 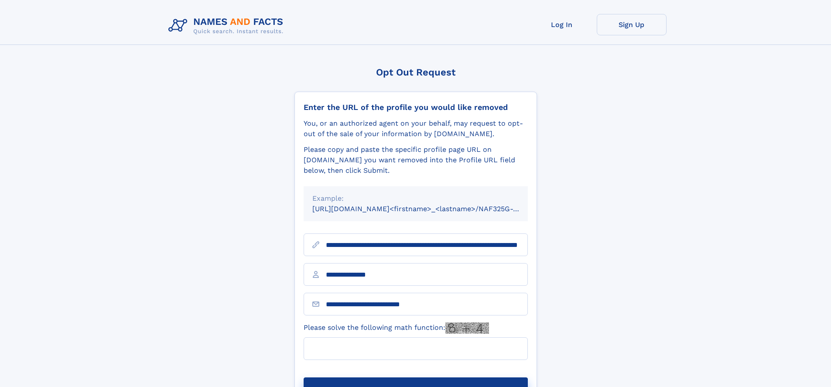 What do you see at coordinates (416, 72) in the screenshot?
I see `div: Opt Out Request` at bounding box center [416, 72].